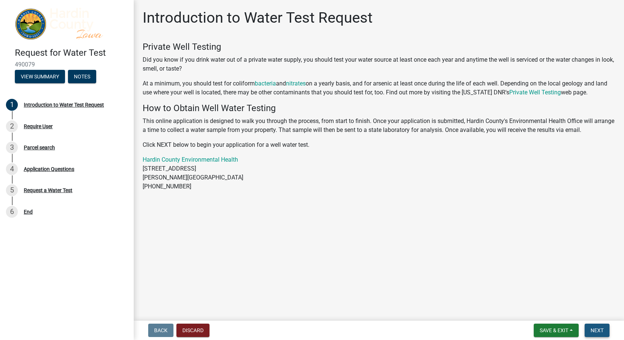 The height and width of the screenshot is (340, 624). Describe the element at coordinates (12, 147) in the screenshot. I see `div: 3` at that location.